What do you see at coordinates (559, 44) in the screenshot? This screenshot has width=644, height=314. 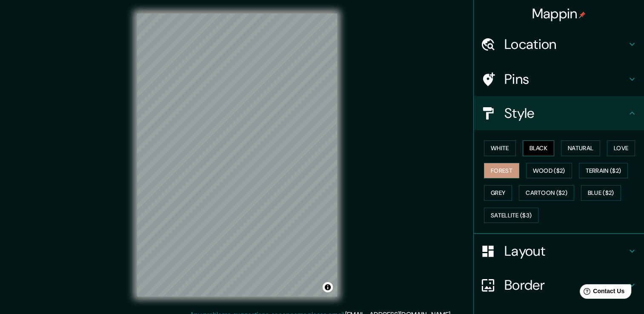 I see `div: Location` at bounding box center [559, 44].